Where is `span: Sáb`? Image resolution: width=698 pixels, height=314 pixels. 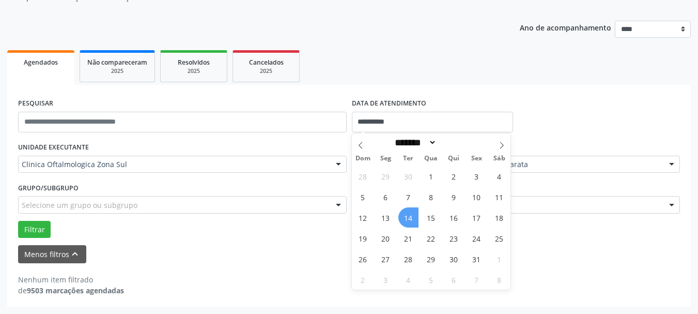
span: Sáb is located at coordinates (499, 158).